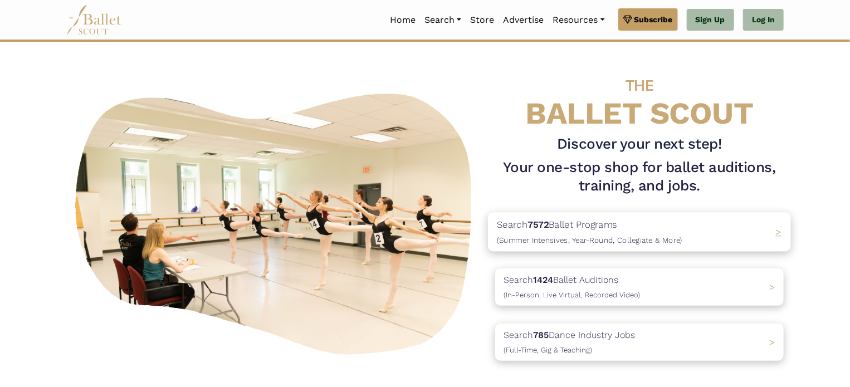 Image resolution: width=850 pixels, height=387 pixels. What do you see at coordinates (710, 20) in the screenshot?
I see `a: Sign Up` at bounding box center [710, 20].